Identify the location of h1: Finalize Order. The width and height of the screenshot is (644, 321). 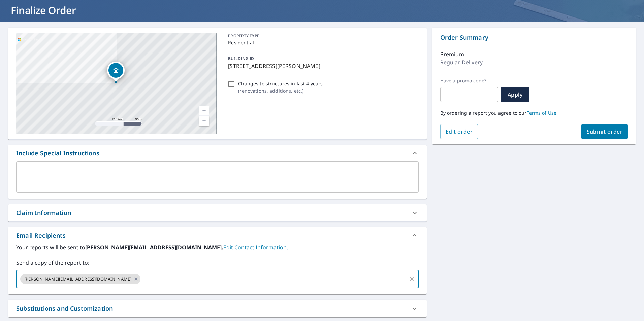
(322, 10).